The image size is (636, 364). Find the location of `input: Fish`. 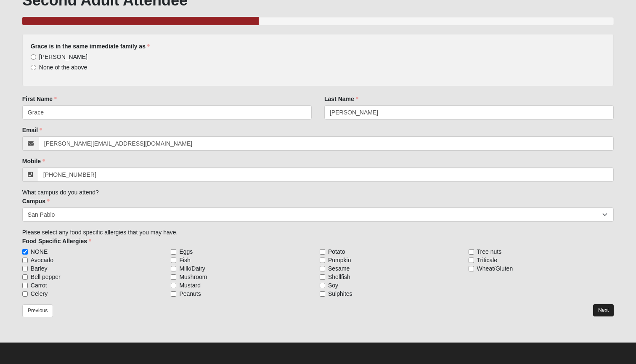

input: Fish is located at coordinates (173, 260).